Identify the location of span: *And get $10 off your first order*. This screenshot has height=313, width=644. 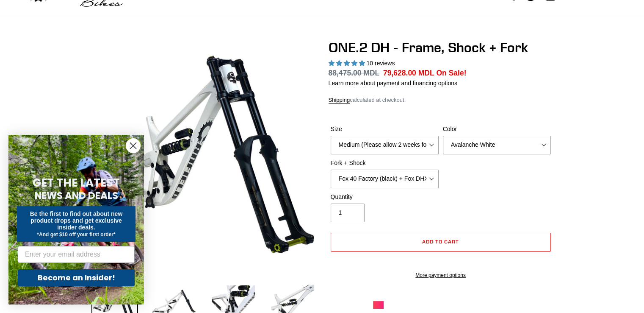
(76, 234).